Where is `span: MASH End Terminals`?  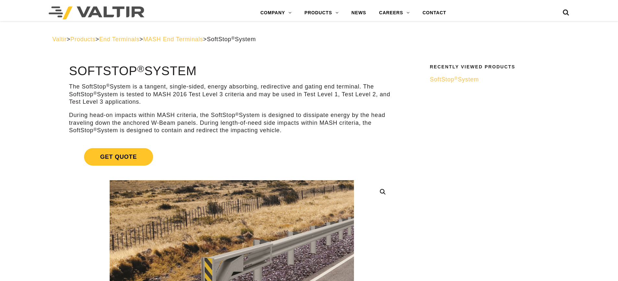 span: MASH End Terminals is located at coordinates (173, 39).